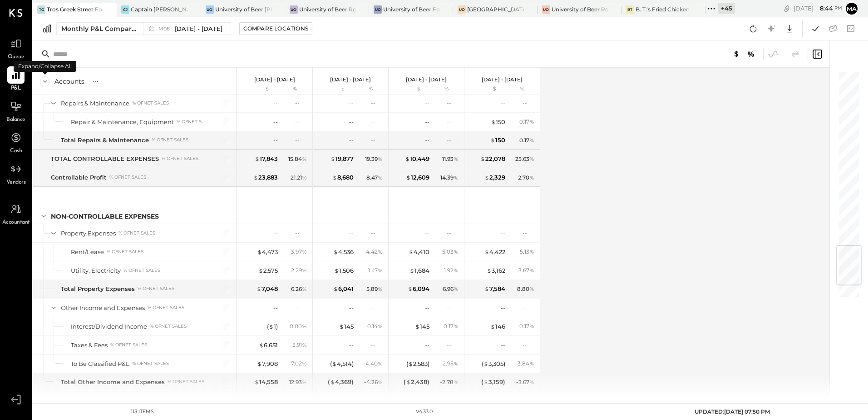 This screenshot has height=420, width=868. I want to click on div: 7.02, so click(299, 364).